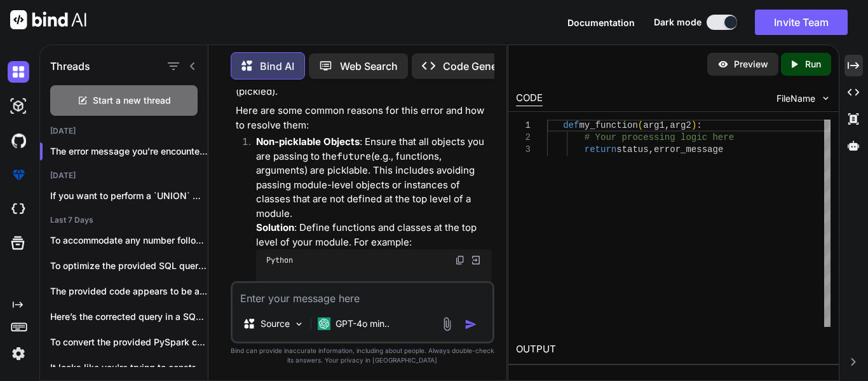 The width and height of the screenshot is (868, 381). Describe the element at coordinates (601, 23) in the screenshot. I see `span: Documentation` at that location.